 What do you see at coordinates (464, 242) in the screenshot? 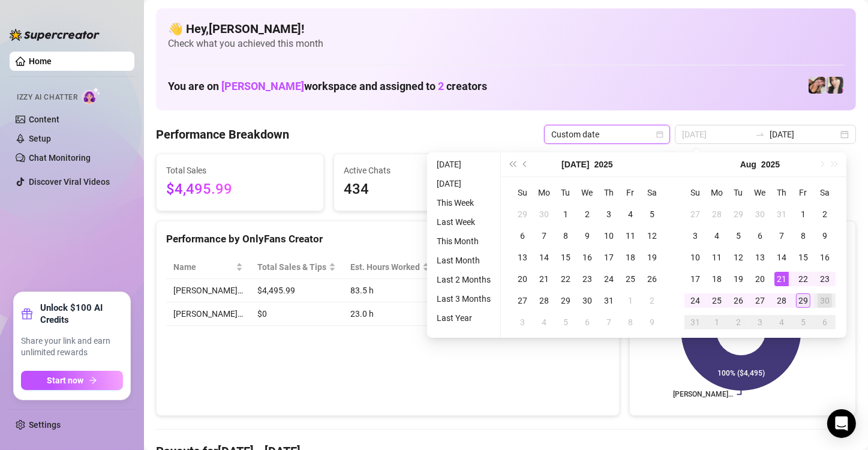
I see `li: This Month` at bounding box center [464, 242].